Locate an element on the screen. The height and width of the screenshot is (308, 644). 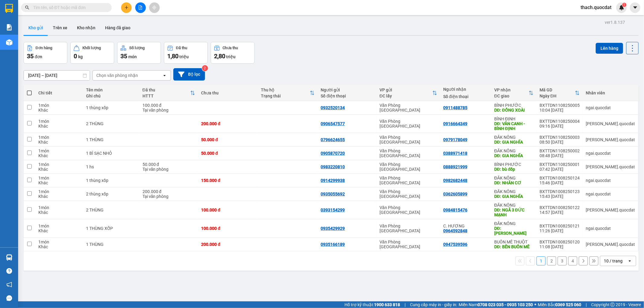
div: ĐC lấy is located at coordinates (406, 96).